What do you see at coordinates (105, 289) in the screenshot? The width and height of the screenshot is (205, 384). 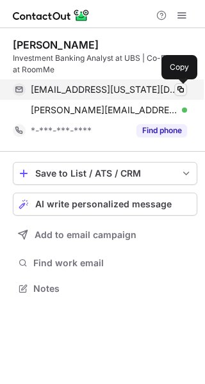 I see `button: Notes` at bounding box center [105, 289].